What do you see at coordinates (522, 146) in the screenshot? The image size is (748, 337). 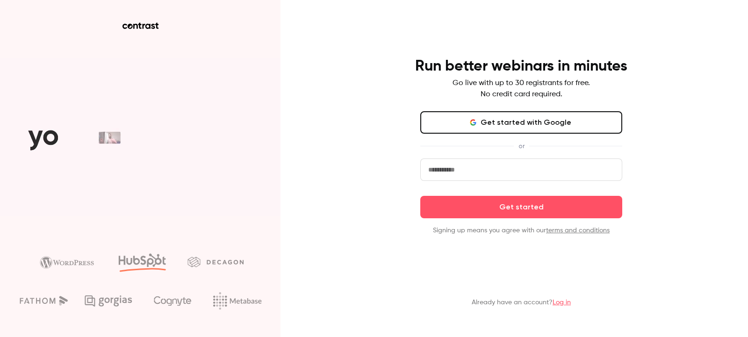 I see `span: or` at bounding box center [522, 146].